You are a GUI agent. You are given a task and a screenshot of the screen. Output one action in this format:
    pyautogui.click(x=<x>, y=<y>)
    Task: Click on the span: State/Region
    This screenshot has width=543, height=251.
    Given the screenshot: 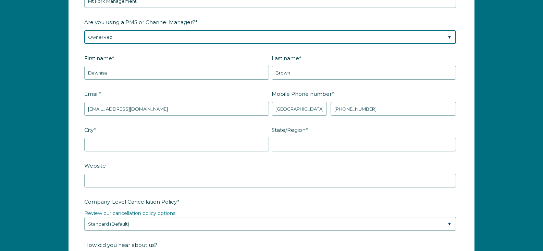 What is the action you would take?
    pyautogui.click(x=289, y=130)
    